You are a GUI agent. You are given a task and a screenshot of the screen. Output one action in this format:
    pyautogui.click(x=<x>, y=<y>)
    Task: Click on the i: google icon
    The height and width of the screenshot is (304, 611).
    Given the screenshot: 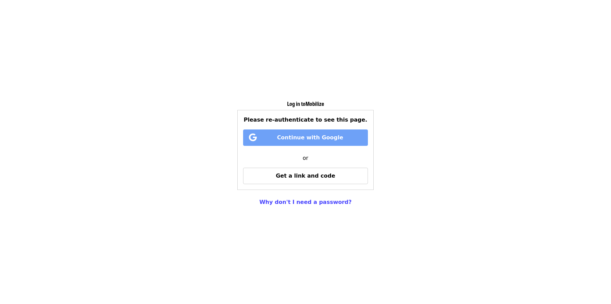 What is the action you would take?
    pyautogui.click(x=253, y=137)
    